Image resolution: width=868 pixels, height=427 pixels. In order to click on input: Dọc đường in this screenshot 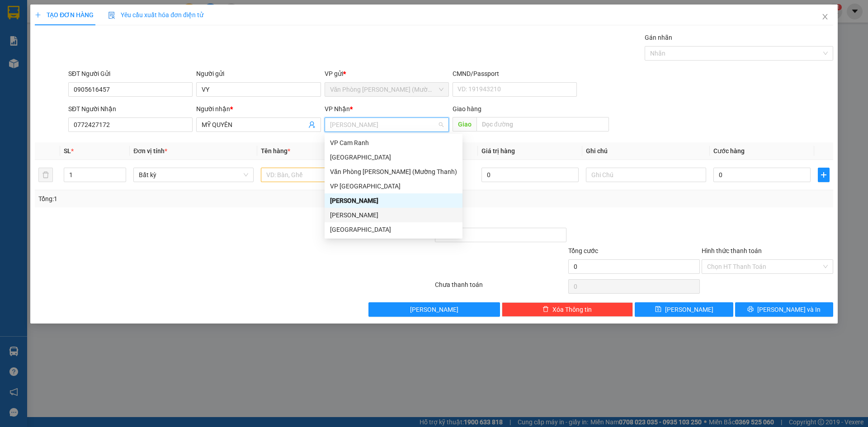, I will do `click(542, 124)`.